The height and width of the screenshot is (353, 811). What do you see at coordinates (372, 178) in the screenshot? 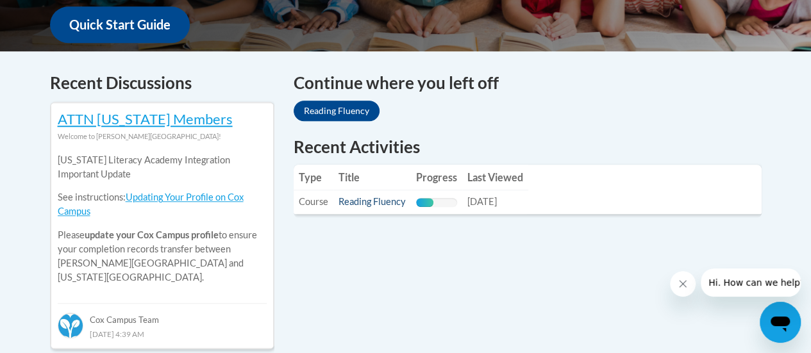
I see `th: Title` at bounding box center [372, 178].